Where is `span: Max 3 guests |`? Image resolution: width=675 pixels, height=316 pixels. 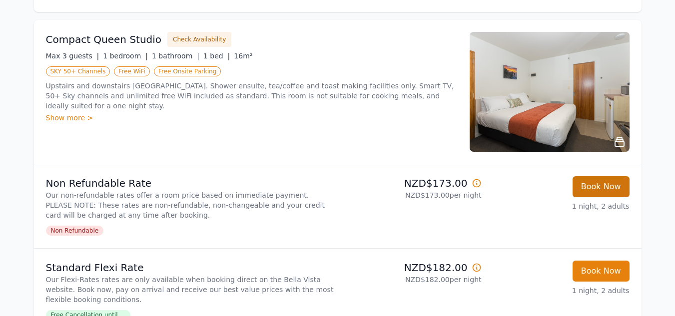
span: Max 3 guests | is located at coordinates (72, 56).